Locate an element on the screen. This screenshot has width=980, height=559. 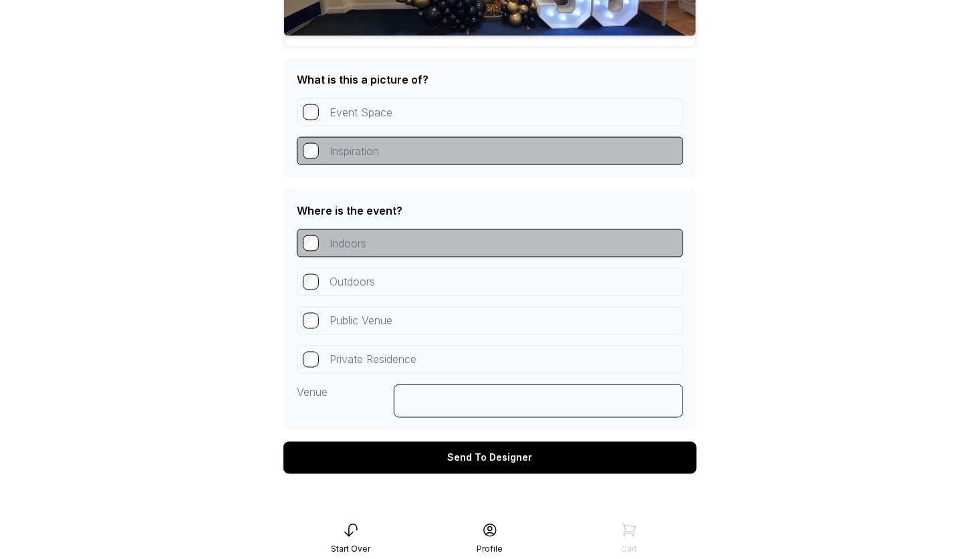
div: Start Over is located at coordinates (351, 548).